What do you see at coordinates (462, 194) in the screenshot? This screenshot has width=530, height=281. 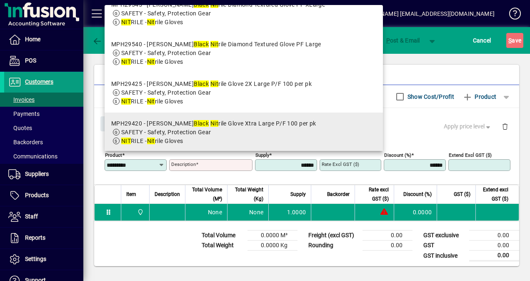 I see `span: GST ($)` at bounding box center [462, 194].